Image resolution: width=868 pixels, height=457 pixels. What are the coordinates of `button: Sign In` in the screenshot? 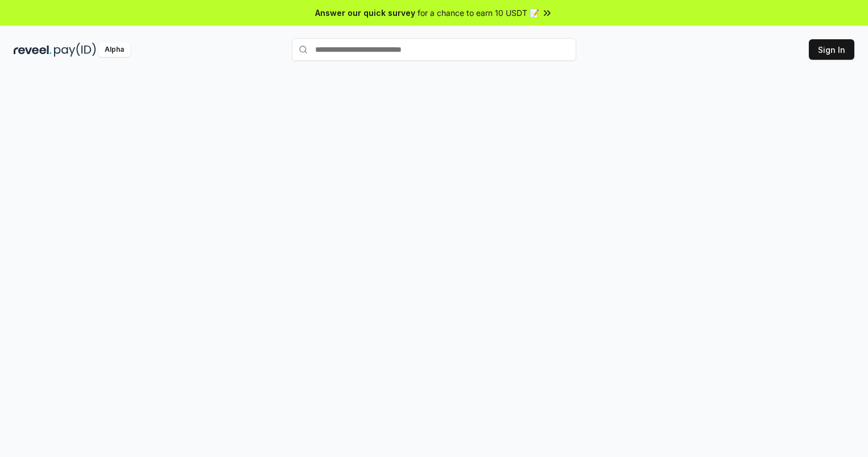 It's located at (832, 49).